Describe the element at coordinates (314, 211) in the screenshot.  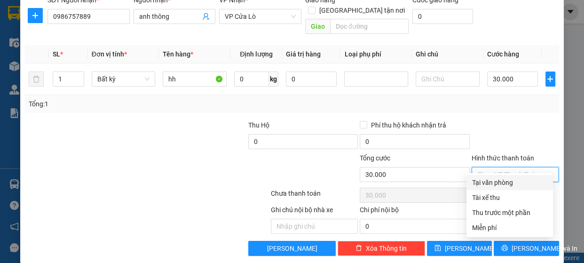
I see `div: Ghi chú nội bộ nhà xe` at that location.